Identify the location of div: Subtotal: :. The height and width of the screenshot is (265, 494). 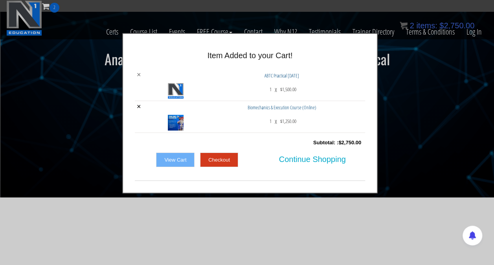
(250, 143).